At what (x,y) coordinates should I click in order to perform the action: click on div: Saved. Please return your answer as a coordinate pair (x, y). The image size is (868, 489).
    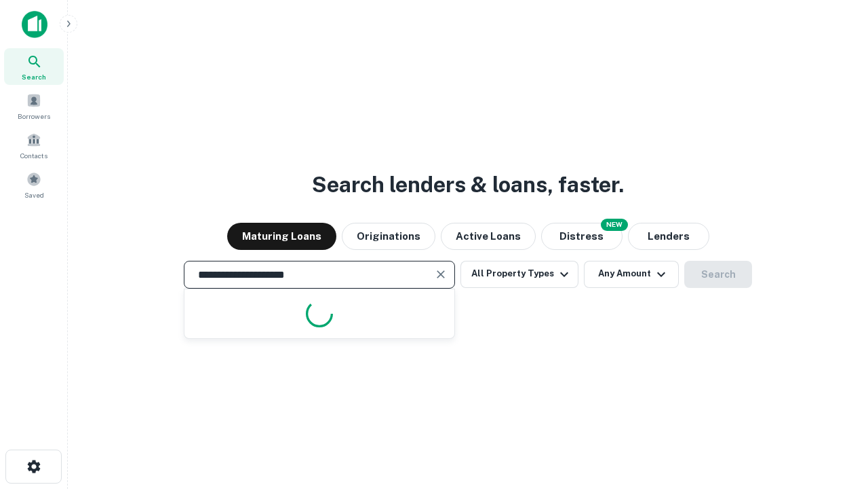
    Looking at the image, I should click on (34, 185).